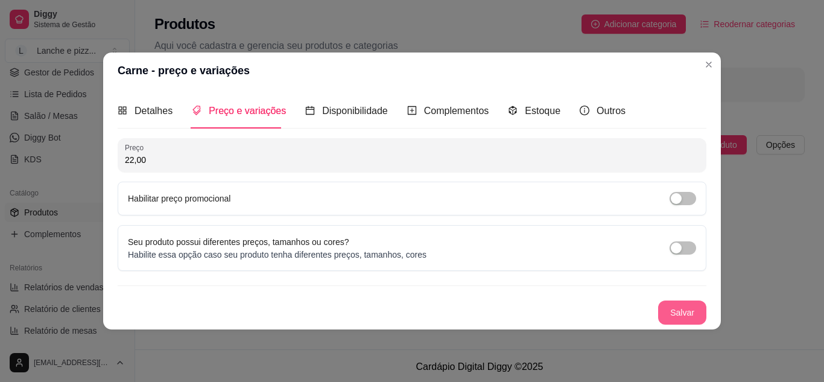 The height and width of the screenshot is (382, 824). Describe the element at coordinates (310, 110) in the screenshot. I see `span: calendar` at that location.